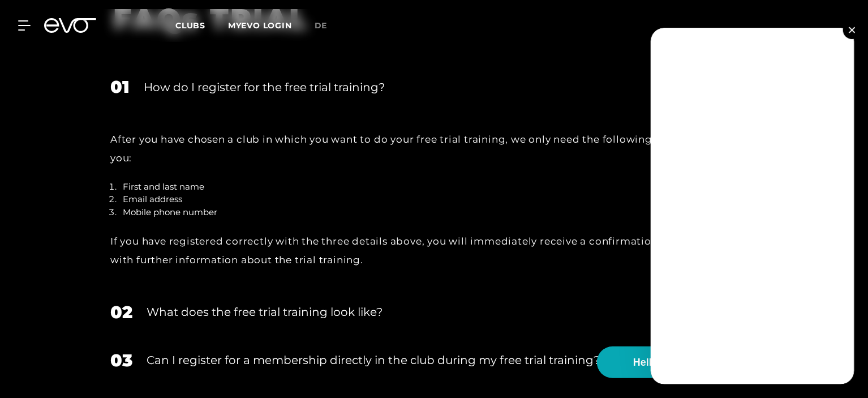  Describe the element at coordinates (121, 313) in the screenshot. I see `font: 02` at that location.